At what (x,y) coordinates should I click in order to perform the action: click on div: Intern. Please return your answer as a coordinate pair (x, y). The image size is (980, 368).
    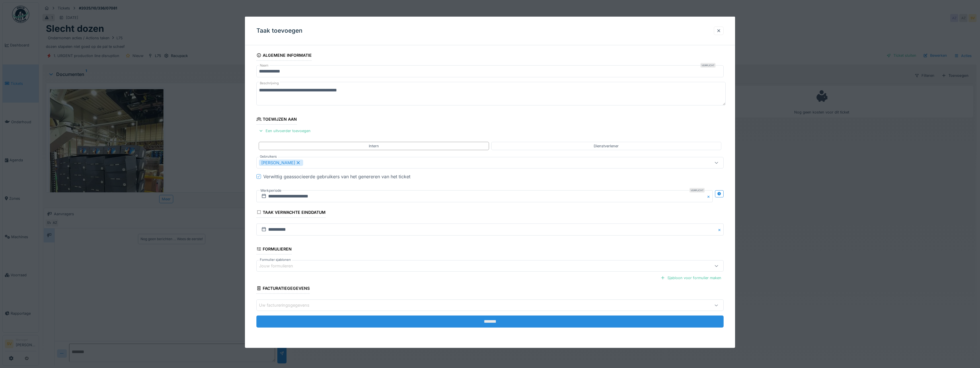
    Looking at the image, I should click on (374, 146).